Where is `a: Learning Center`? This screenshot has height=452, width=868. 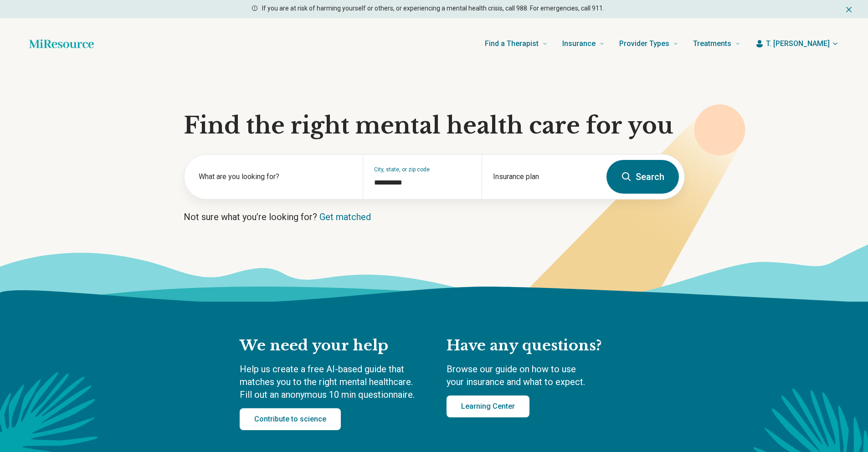
a: Learning Center is located at coordinates (488, 406).